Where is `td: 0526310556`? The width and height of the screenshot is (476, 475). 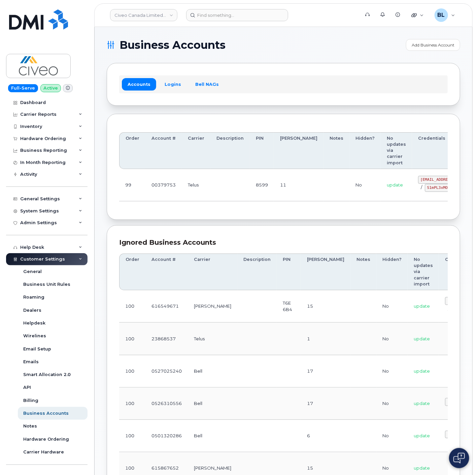 td: 0526310556 is located at coordinates (167, 404).